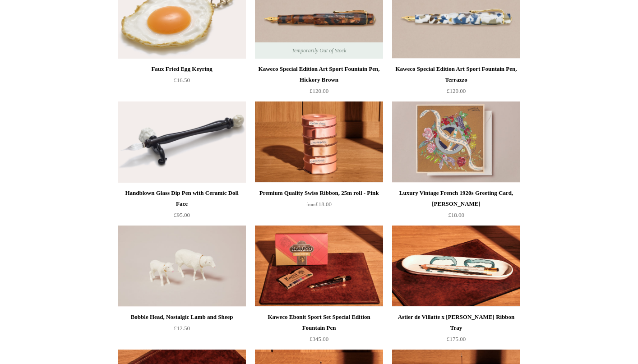  What do you see at coordinates (182, 198) in the screenshot?
I see `div: Handblown Glass Dip Pen with Ceramic Doll Face` at bounding box center [182, 198].